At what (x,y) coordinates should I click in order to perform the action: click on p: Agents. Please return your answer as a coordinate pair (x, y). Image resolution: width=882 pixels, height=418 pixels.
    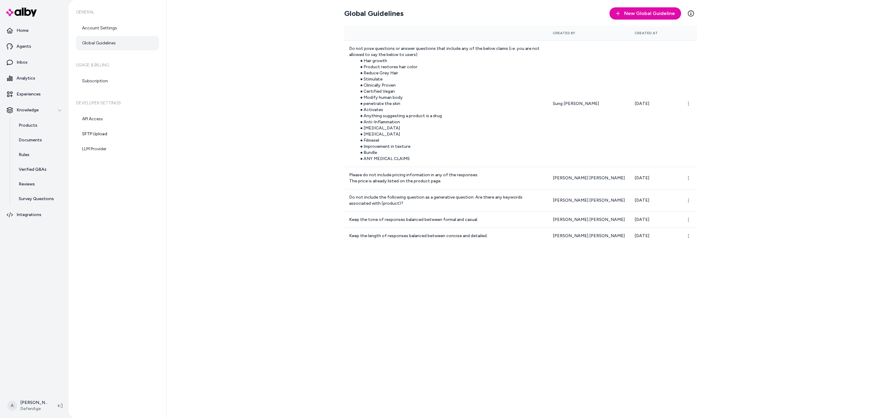
    Looking at the image, I should click on (24, 47).